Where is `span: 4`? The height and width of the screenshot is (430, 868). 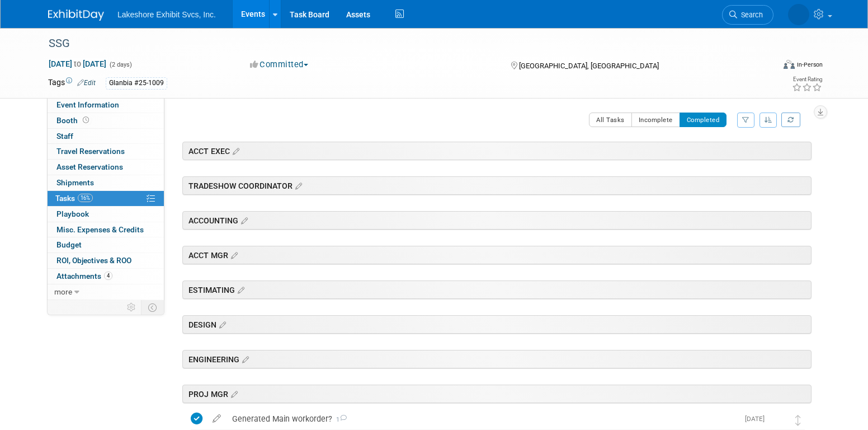
span: 4 is located at coordinates (108, 275).